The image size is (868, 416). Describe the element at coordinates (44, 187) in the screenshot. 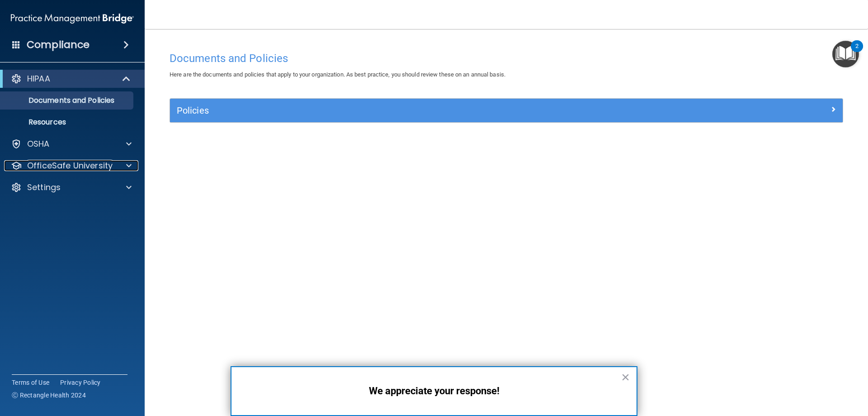

I see `p: Settings` at that location.